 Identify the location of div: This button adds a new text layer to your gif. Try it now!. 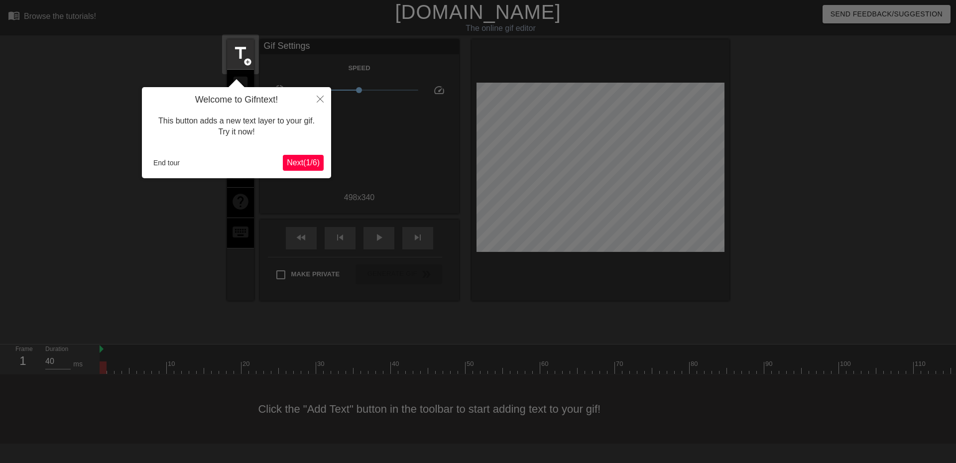
(236, 126).